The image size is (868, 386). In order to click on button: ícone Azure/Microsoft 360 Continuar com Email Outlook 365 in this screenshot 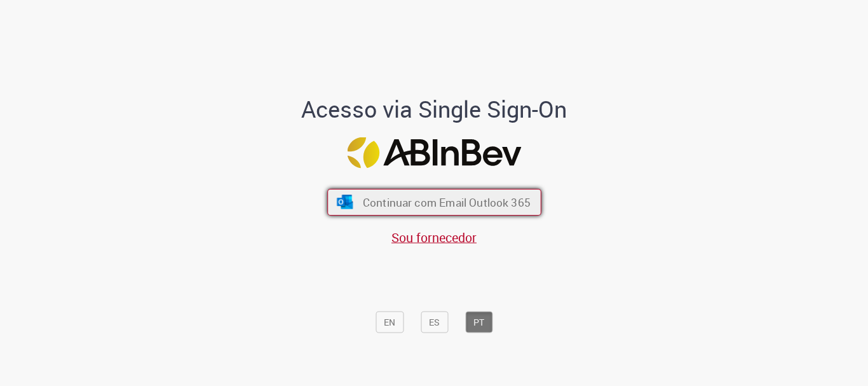, I will do `click(434, 202)`.